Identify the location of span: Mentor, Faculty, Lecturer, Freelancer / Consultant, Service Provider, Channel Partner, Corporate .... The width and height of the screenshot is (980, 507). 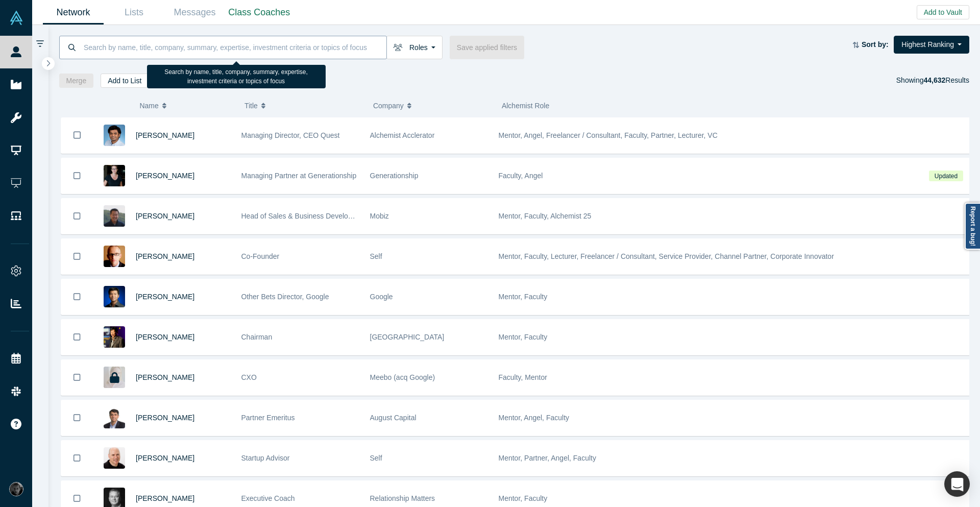
(666, 256).